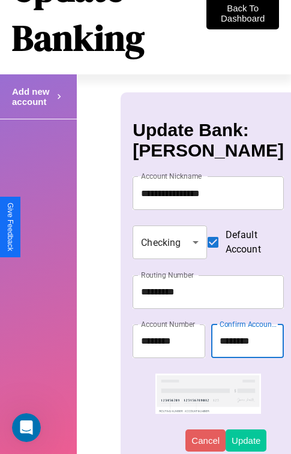 The height and width of the screenshot is (454, 291). I want to click on label: Account Nickname, so click(171, 176).